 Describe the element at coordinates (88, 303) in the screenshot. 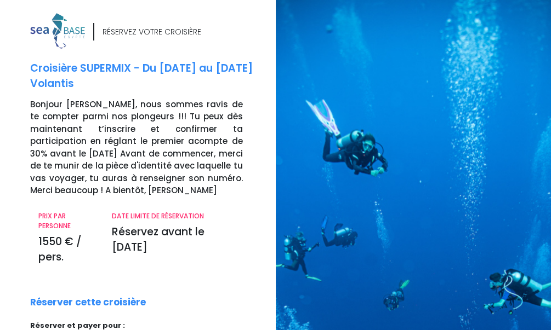

I see `p: Réserver cette croisière` at that location.